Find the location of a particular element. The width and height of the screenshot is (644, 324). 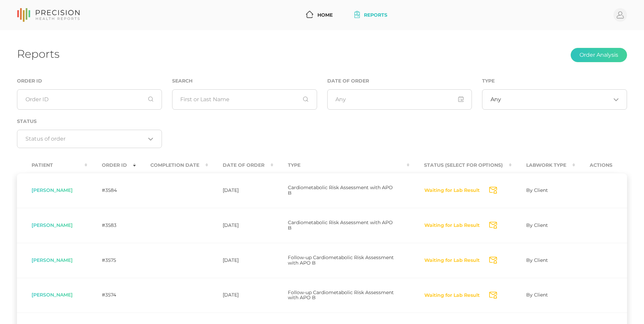

input: First or Last Name is located at coordinates (244, 100).